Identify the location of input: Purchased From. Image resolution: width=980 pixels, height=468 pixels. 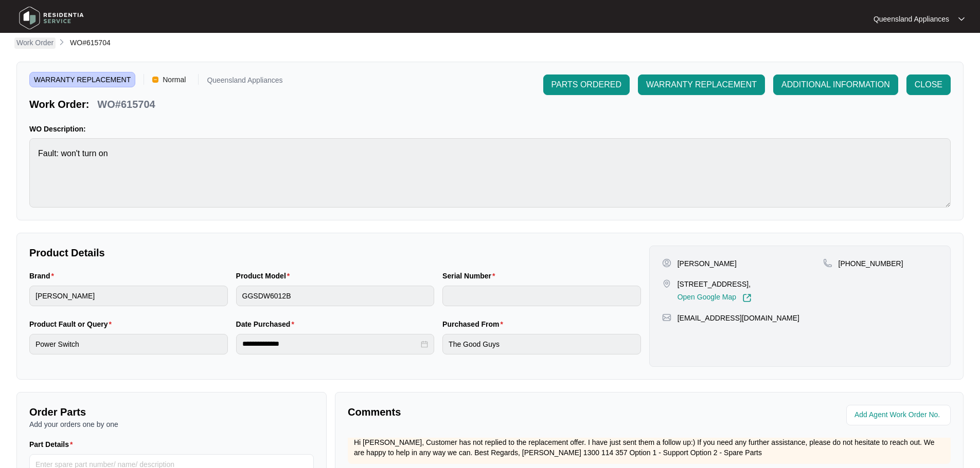
(541, 345).